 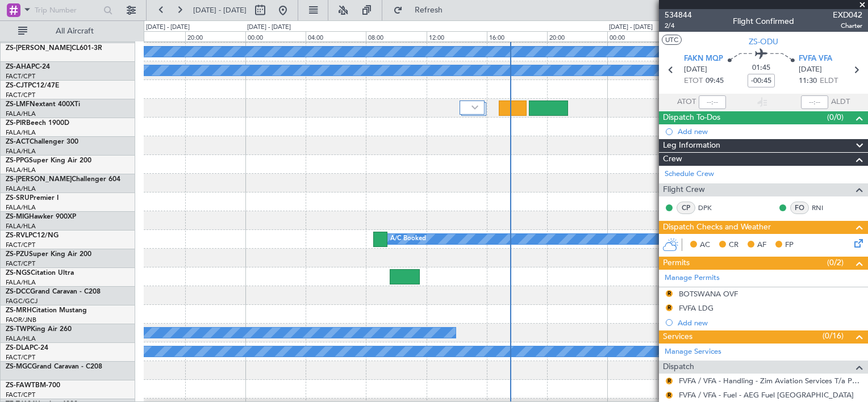 What do you see at coordinates (19, 367) in the screenshot?
I see `span: ZS-MGC` at bounding box center [19, 367].